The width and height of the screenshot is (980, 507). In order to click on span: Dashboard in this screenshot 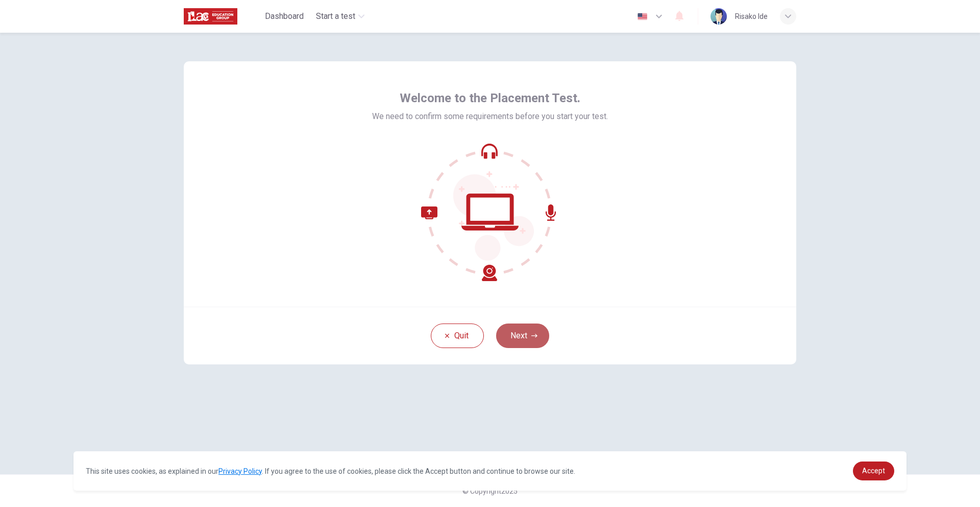, I will do `click(284, 16)`.